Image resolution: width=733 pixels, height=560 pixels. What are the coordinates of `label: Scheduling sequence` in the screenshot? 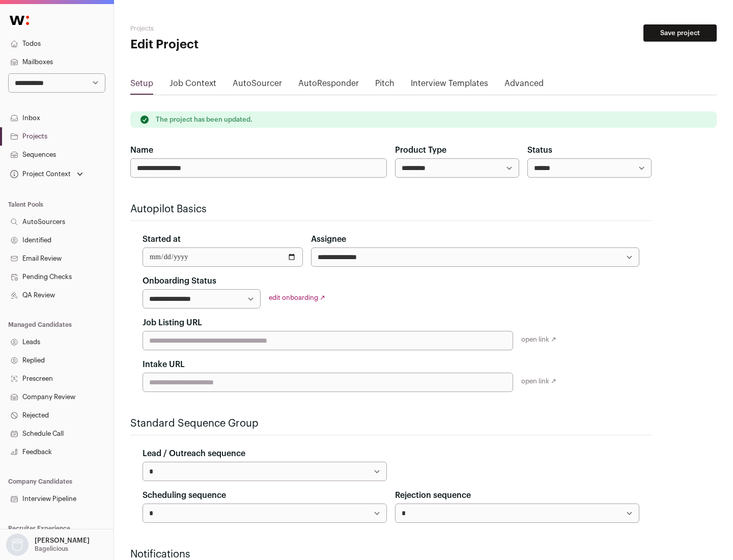 It's located at (184, 495).